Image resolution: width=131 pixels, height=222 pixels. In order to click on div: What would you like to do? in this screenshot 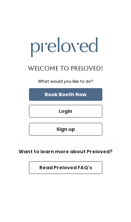, I will do `click(66, 82)`.